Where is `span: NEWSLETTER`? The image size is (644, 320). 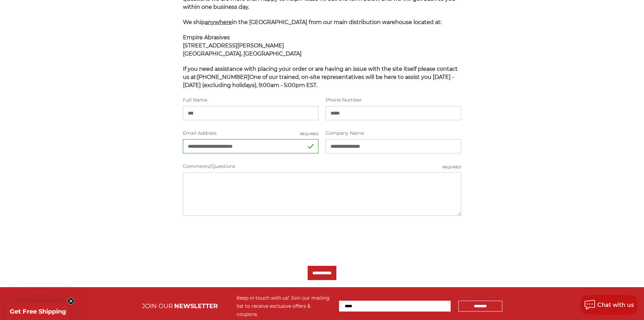 span: NEWSLETTER is located at coordinates (196, 306).